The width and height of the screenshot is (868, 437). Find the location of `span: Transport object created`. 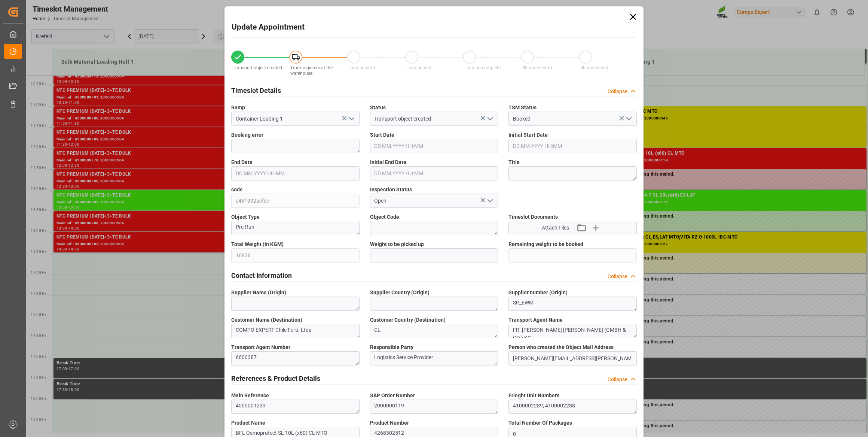

span: Transport object created is located at coordinates (258, 68).